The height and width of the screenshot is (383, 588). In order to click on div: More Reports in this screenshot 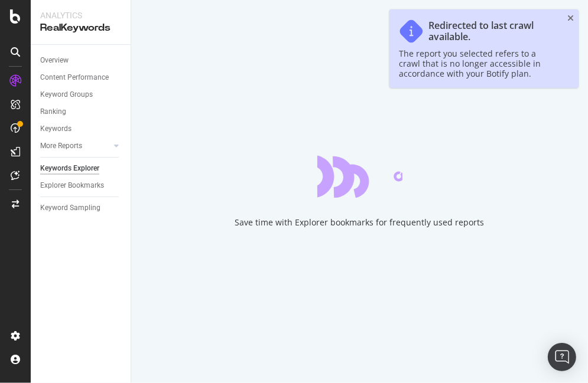, I will do `click(61, 146)`.